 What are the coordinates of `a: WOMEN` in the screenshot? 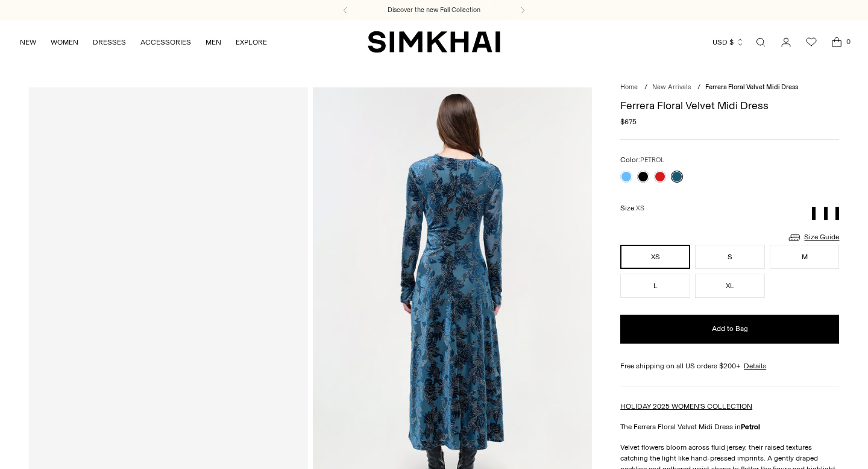 It's located at (64, 42).